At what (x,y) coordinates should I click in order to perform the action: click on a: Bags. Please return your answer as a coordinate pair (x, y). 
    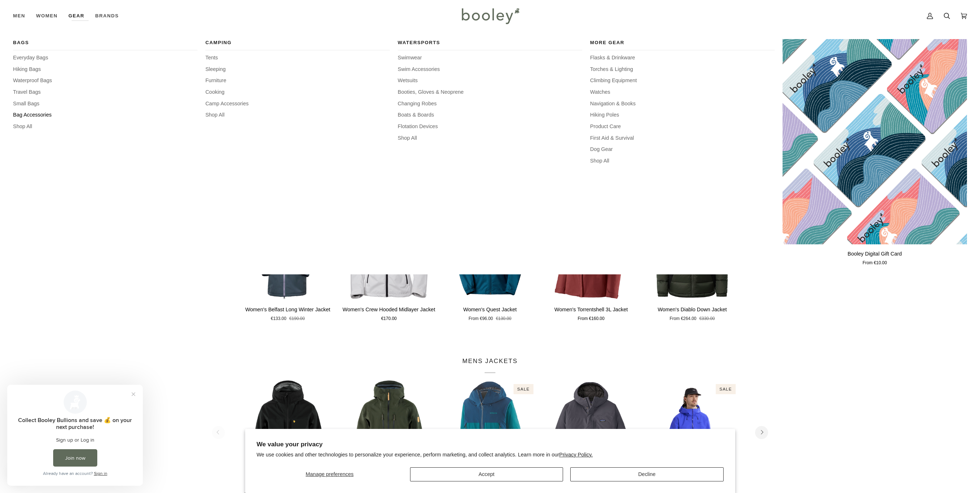
    Looking at the image, I should click on (105, 44).